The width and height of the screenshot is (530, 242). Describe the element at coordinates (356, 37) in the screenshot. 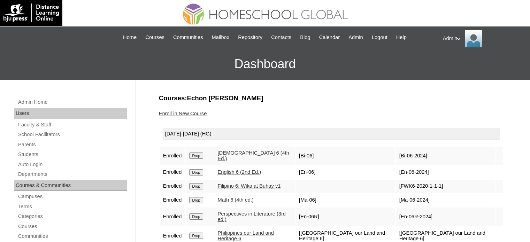

I see `span: Admin` at that location.